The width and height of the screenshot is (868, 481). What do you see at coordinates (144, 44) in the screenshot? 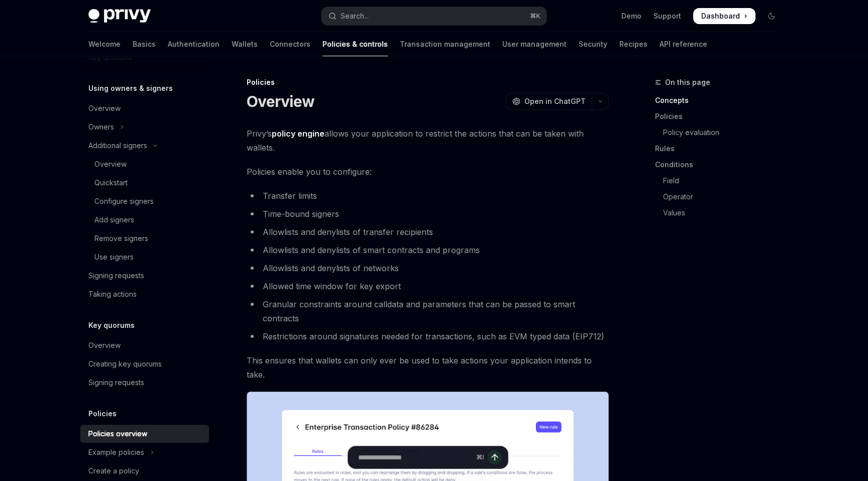
I see `a: Basics` at bounding box center [144, 44].